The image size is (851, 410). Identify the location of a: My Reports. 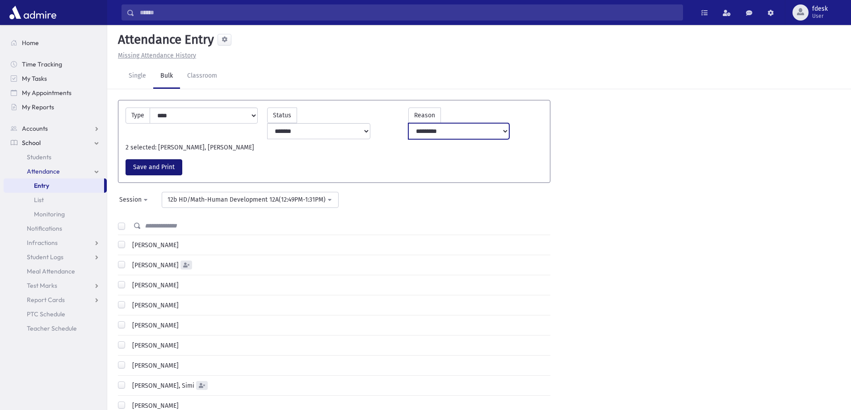
(55, 107).